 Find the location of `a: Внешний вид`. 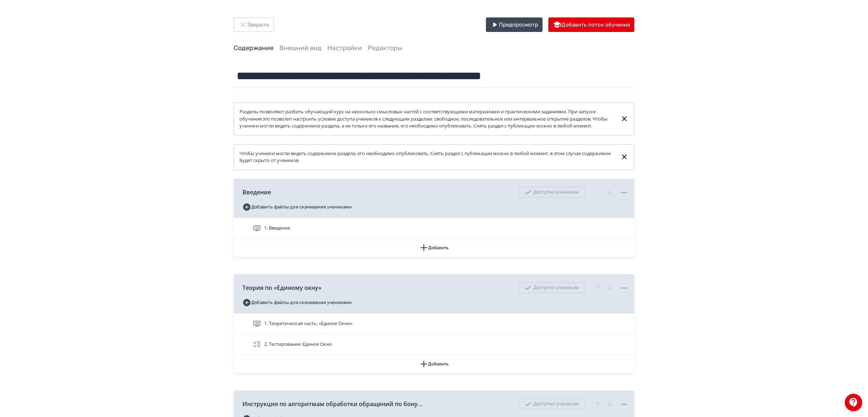

a: Внешний вид is located at coordinates (301, 48).